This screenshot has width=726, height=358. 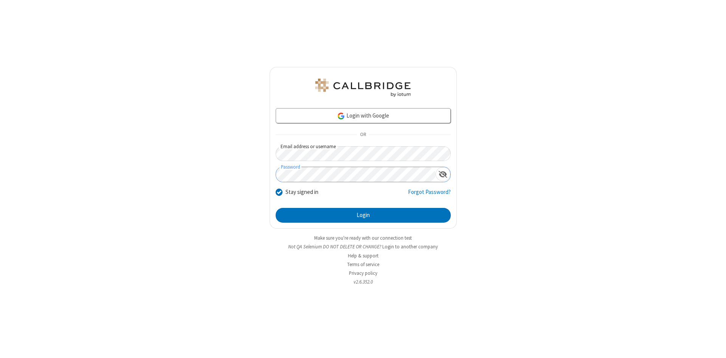 What do you see at coordinates (443, 174) in the screenshot?
I see `div: Show password` at bounding box center [443, 174].